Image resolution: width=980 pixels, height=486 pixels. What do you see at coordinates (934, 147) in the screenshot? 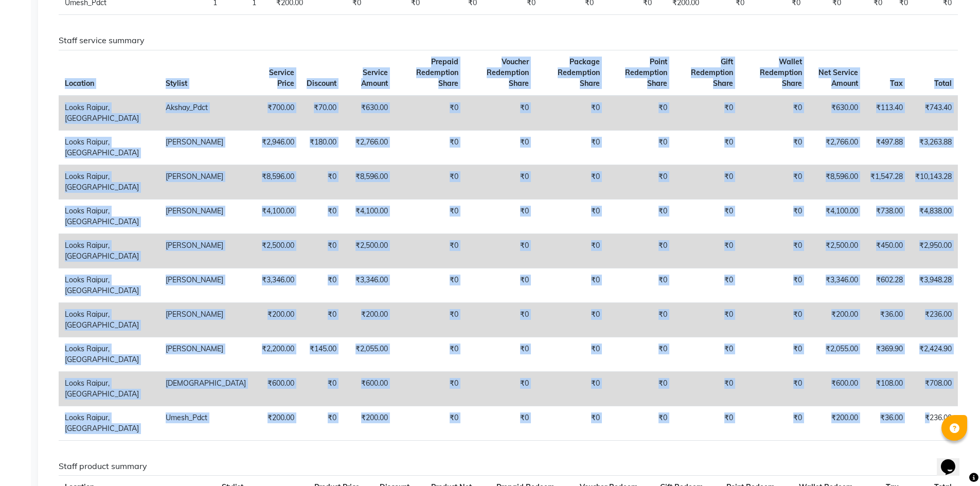
I see `td: ₹3,263.88` at bounding box center [934, 147].